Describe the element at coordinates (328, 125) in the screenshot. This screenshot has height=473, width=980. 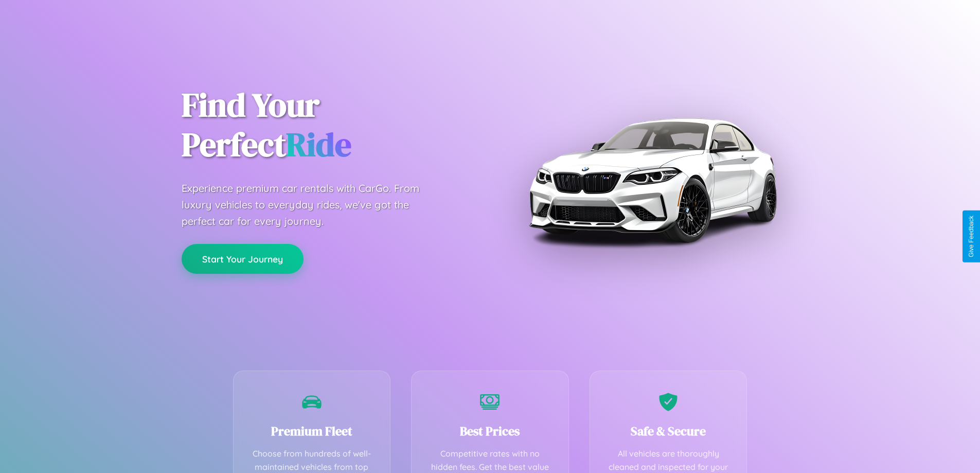
I see `h1: Find Your Perfect` at that location.